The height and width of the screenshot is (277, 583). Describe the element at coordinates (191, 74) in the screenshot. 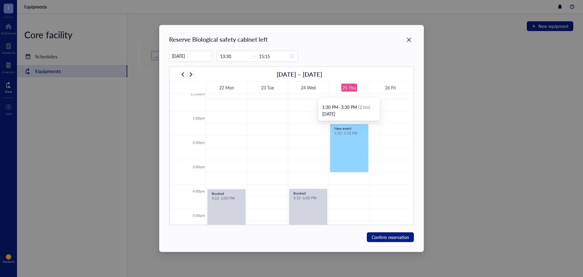

I see `button: Next week` at that location.